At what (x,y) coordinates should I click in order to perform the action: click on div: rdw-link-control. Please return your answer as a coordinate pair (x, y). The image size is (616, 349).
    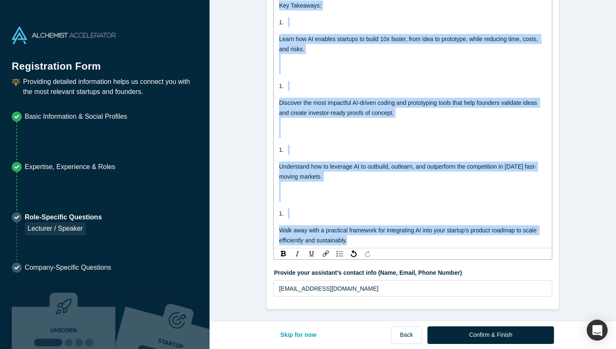
    Looking at the image, I should click on (326, 254).